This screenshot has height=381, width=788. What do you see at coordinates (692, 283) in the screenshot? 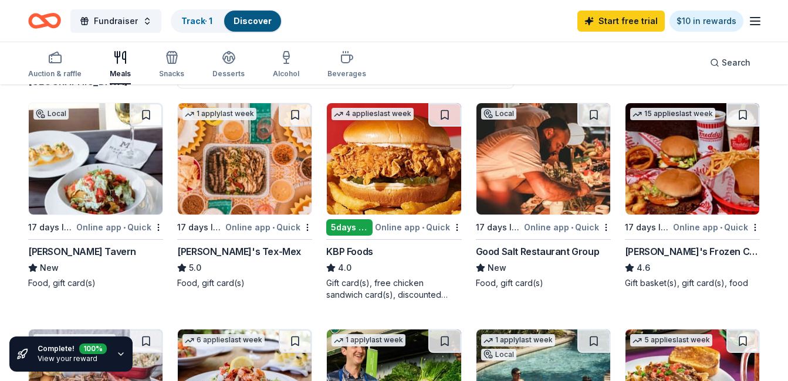
I see `div: Gift basket(s), gift card(s), food` at bounding box center [692, 283].